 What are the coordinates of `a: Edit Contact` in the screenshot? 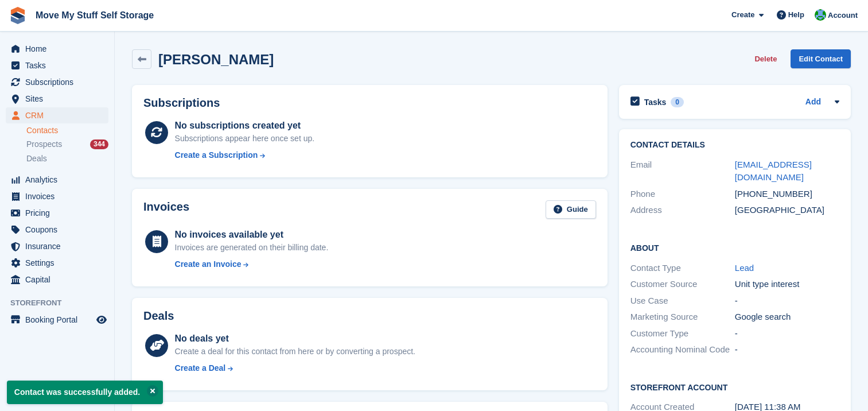 It's located at (820, 58).